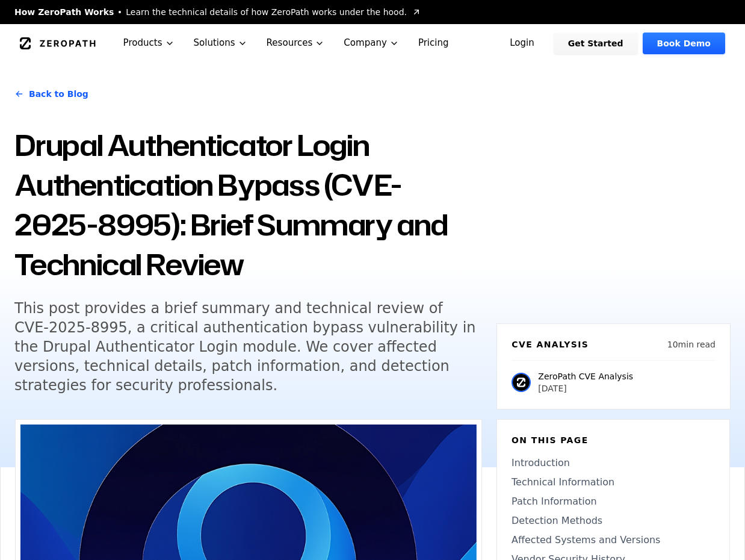 This screenshot has width=745, height=560. I want to click on a: Get Started, so click(595, 44).